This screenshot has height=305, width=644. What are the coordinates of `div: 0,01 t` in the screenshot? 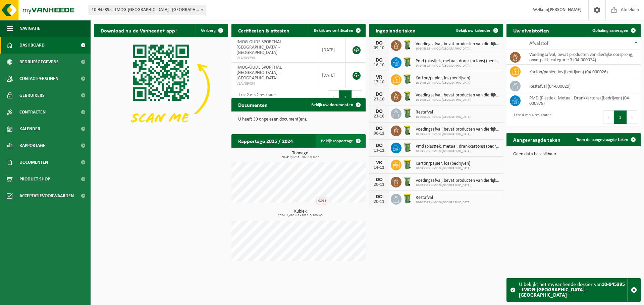 It's located at (322, 201).